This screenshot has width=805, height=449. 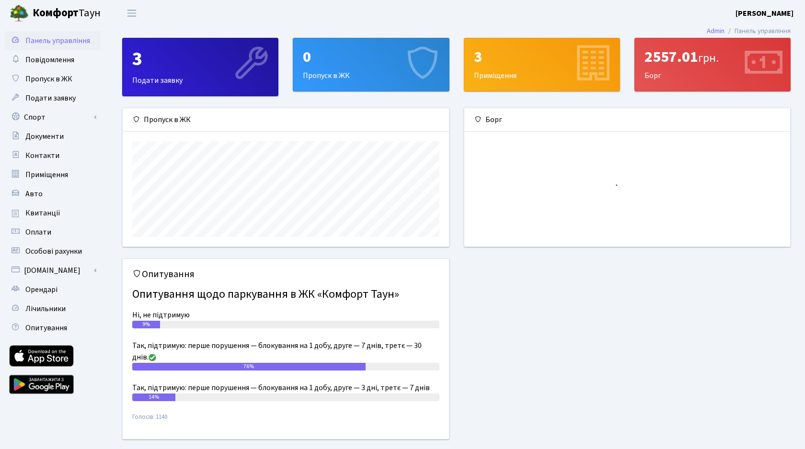 I want to click on span: Контакти, so click(x=42, y=156).